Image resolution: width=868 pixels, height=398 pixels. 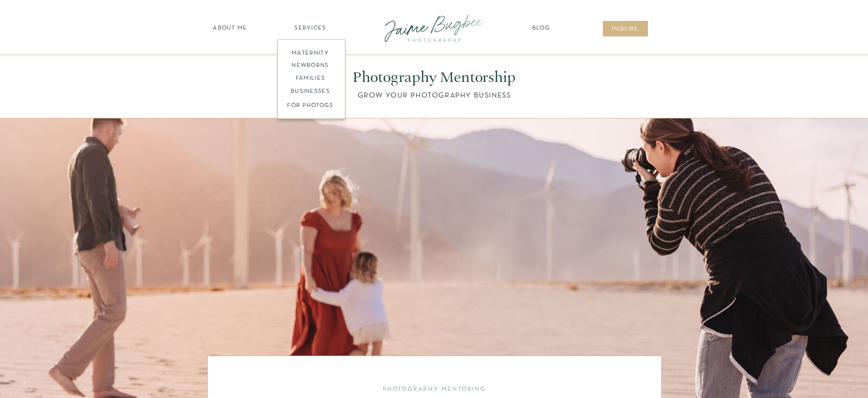 I want to click on a: inqUIre, so click(x=625, y=29).